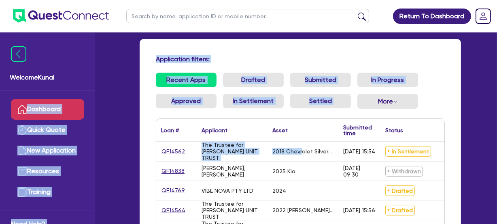  Describe the element at coordinates (228, 190) in the screenshot. I see `div: VIBE NOVA PTY LTD` at that location.